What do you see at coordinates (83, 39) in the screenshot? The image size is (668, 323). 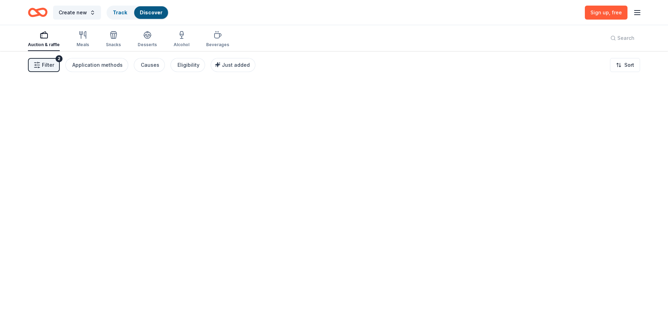 I see `button: Meals` at bounding box center [83, 39].